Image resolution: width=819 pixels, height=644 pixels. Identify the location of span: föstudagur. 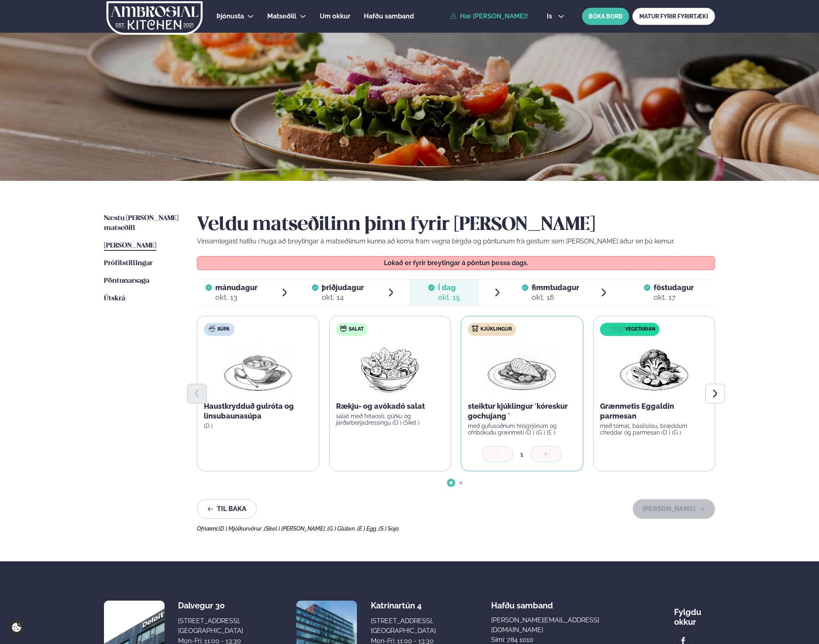
(673, 287).